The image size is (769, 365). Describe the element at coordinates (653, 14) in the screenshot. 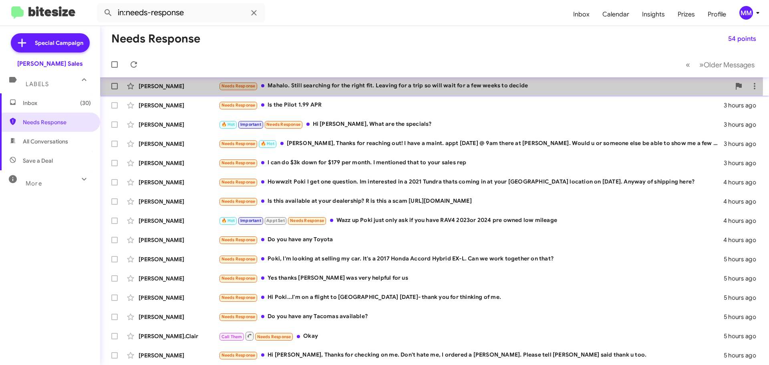

I see `span: Insights` at that location.